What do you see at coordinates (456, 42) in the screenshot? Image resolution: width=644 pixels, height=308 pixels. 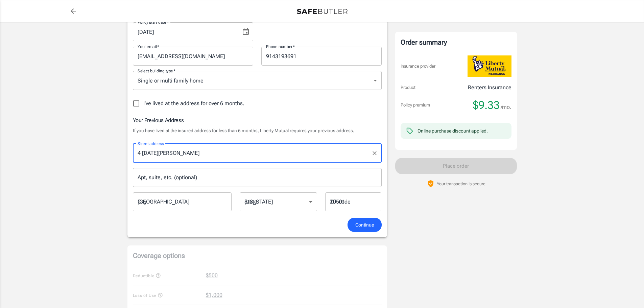 I see `div: Order summary` at bounding box center [456, 42].